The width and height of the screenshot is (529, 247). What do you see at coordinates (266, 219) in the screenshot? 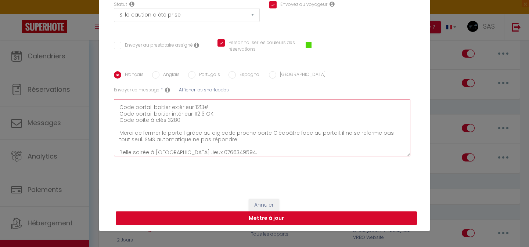
I see `button: Mettre à jour` at bounding box center [266, 219].